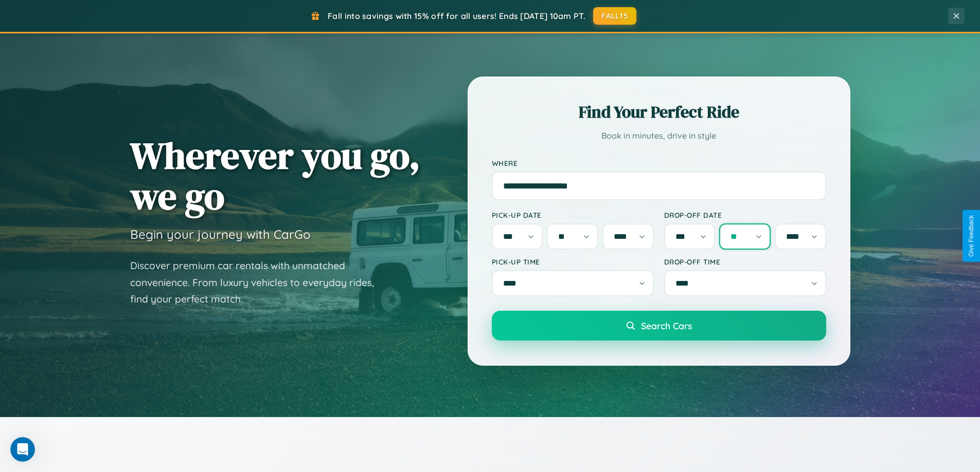 The width and height of the screenshot is (980, 472). Describe the element at coordinates (971, 236) in the screenshot. I see `div: Give Feedback` at that location.